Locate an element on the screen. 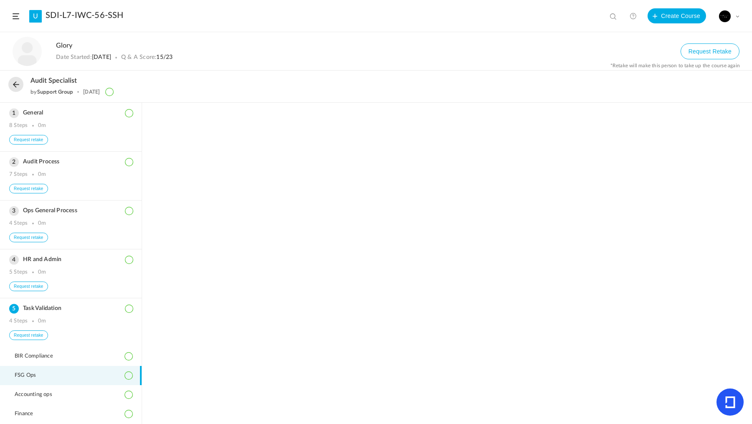  a: SDI-L7-IWC-56-SSH is located at coordinates (84, 15).